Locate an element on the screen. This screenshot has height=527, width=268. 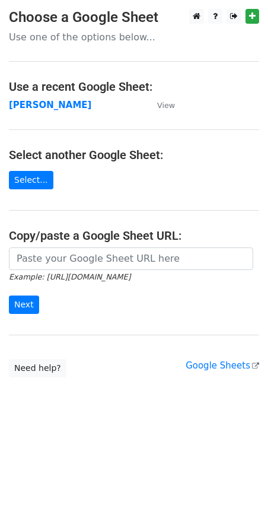
p: Use one of the options below... is located at coordinates (134, 37).